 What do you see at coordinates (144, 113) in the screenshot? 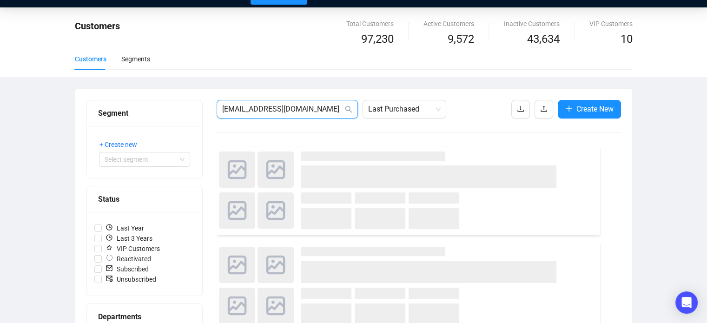
I see `div: Segment` at bounding box center [144, 113].